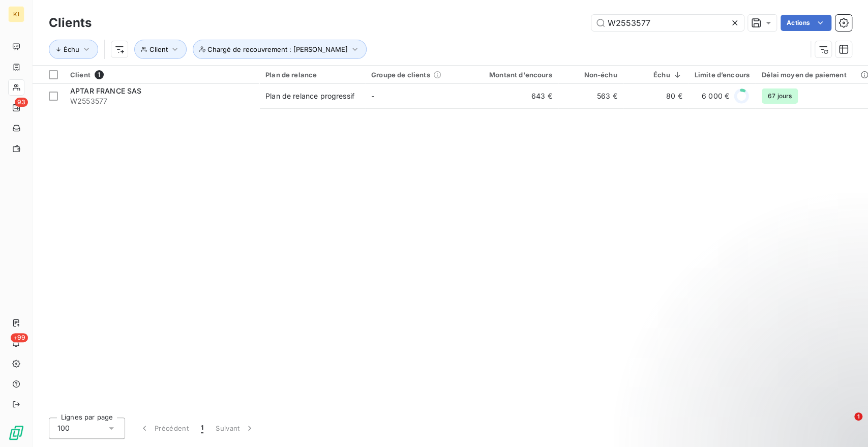 This screenshot has width=868, height=447. I want to click on td: 80 €, so click(656, 96).